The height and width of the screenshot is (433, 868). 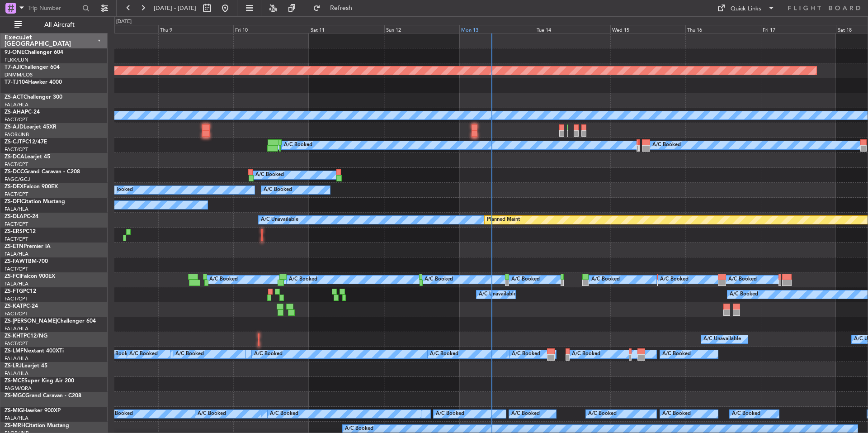 What do you see at coordinates (32, 410) in the screenshot?
I see `a: ZS-MIGHawker 900XP` at bounding box center [32, 410].